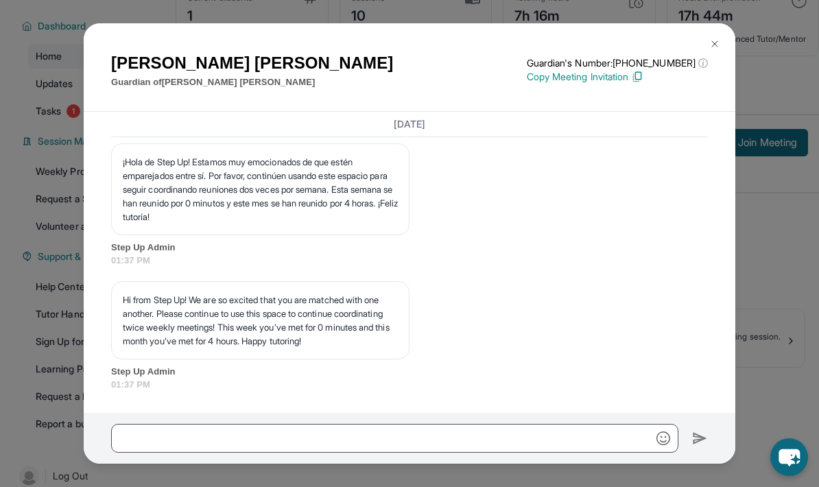 The height and width of the screenshot is (487, 819). I want to click on p: ¡Hola de Step Up! Estamos muy emocionados de que estén emparejados entre sí. Por favor, continúen..., so click(260, 189).